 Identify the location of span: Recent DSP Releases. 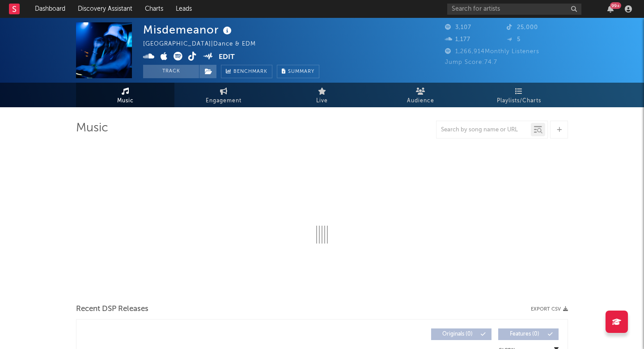
(112, 309).